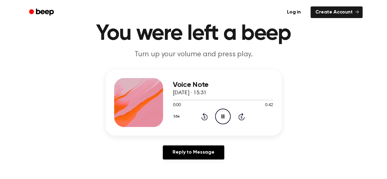  I want to click on a: Create Account, so click(337, 12).